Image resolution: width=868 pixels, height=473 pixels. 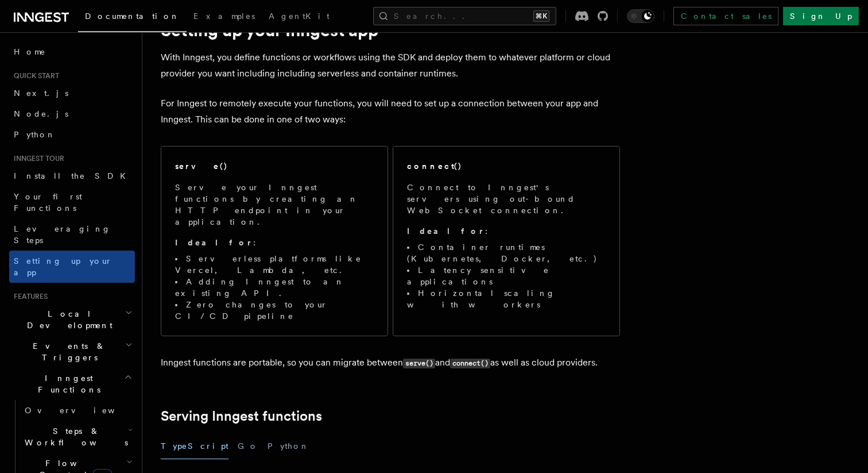 What do you see at coordinates (274, 205) in the screenshot?
I see `p: Serve your Inngest functions by creating an HTTP endpoint in your application.` at bounding box center [274, 205].